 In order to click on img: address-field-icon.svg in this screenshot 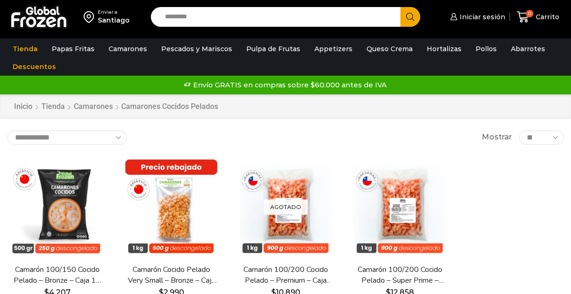, I will do `click(91, 17)`.